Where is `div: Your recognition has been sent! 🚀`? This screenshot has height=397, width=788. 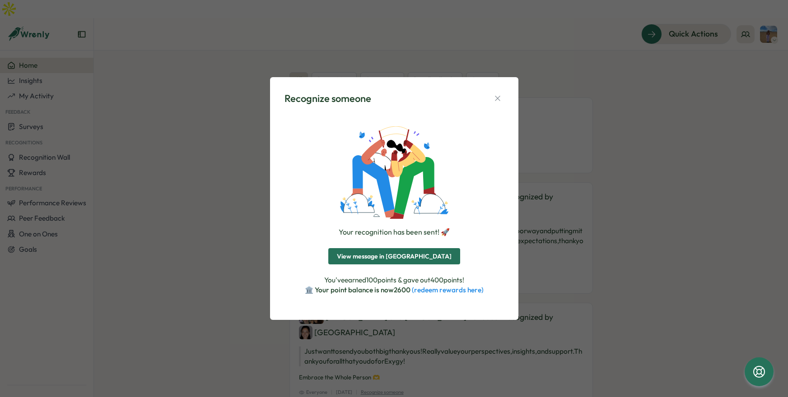 div: Your recognition has been sent! 🚀 is located at coordinates (394, 232).